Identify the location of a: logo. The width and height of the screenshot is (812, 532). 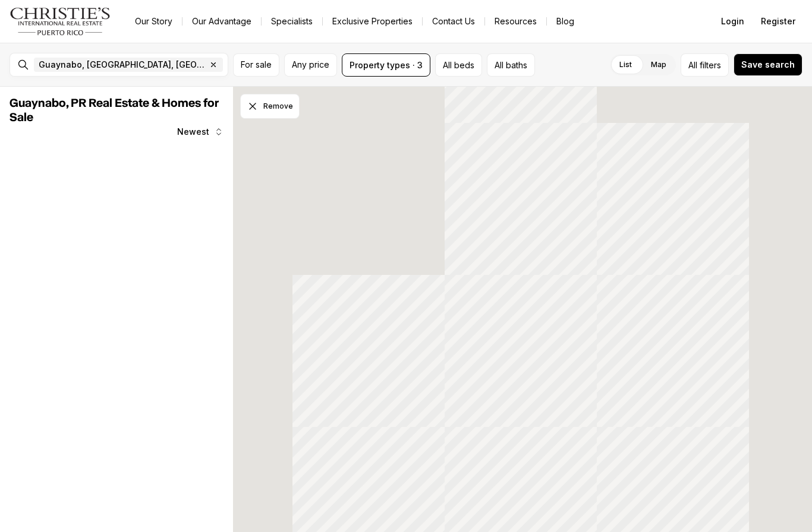
(60, 21).